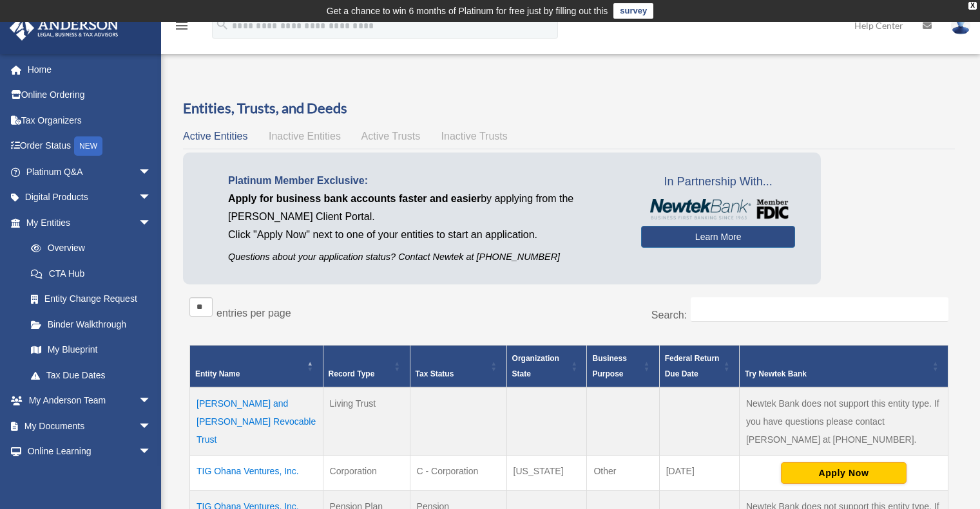 The height and width of the screenshot is (509, 980). I want to click on span: Active Trusts, so click(391, 136).